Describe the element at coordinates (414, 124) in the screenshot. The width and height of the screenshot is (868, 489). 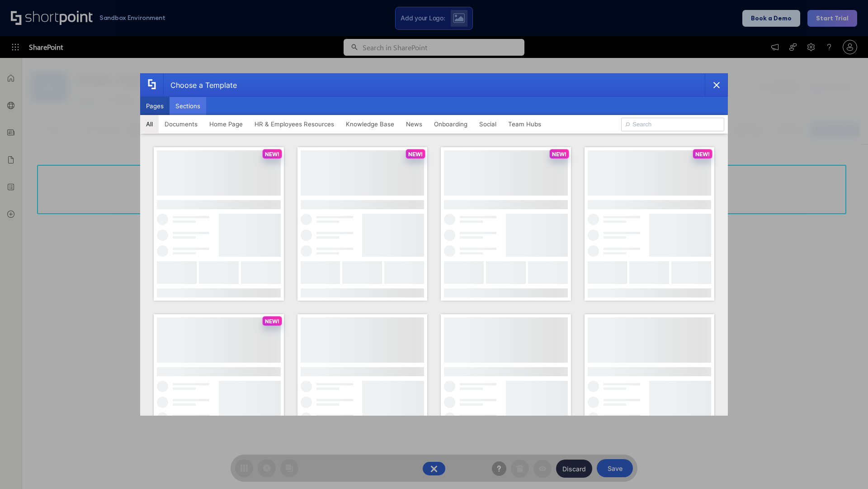
I see `button: News` at that location.